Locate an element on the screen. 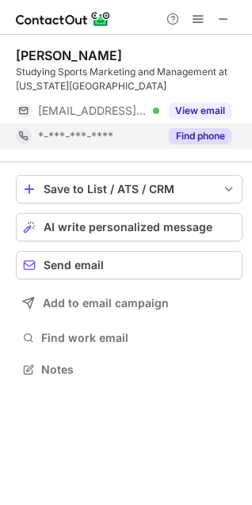  div: Save to List / ATS / CRM is located at coordinates (129, 189).